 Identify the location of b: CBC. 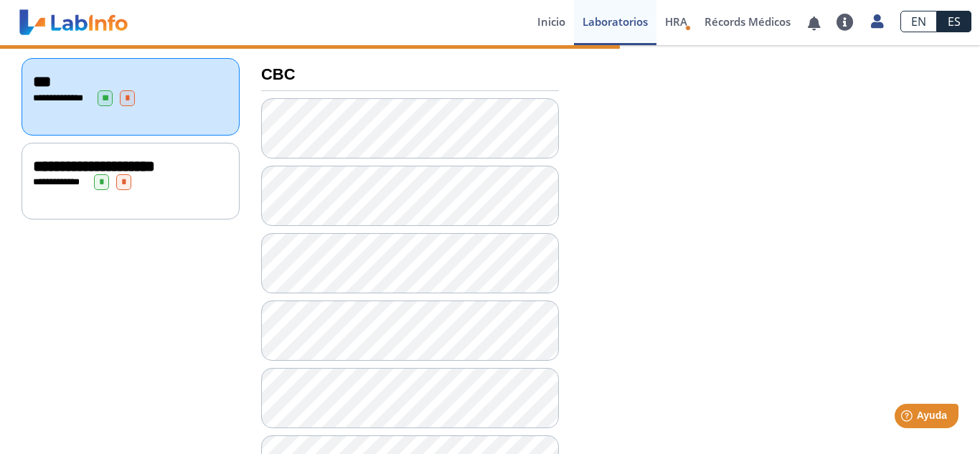
(279, 74).